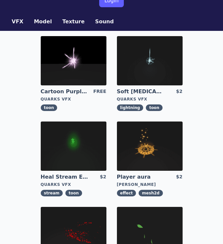 The image size is (223, 244). I want to click on a: Model, so click(43, 22).